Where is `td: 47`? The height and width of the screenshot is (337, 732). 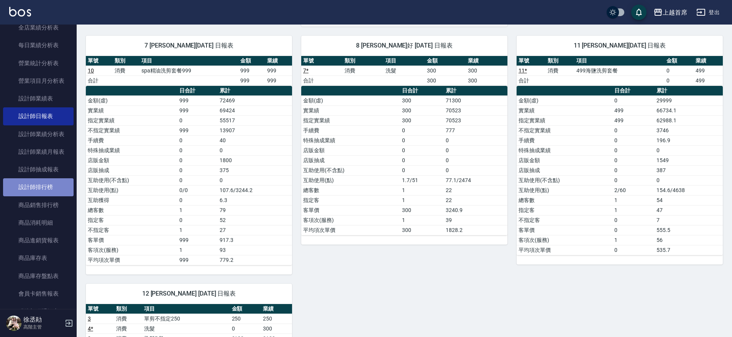
td: 47 is located at coordinates (689, 210).